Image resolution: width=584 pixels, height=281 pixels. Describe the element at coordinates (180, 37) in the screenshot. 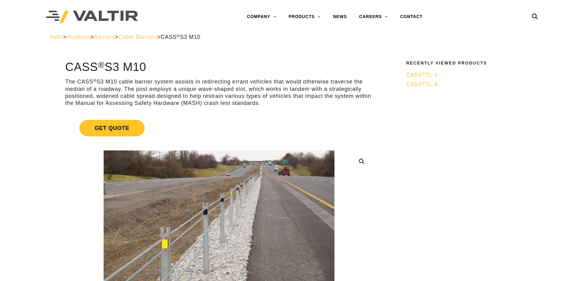

I see `span: CASS S3 M10` at that location.